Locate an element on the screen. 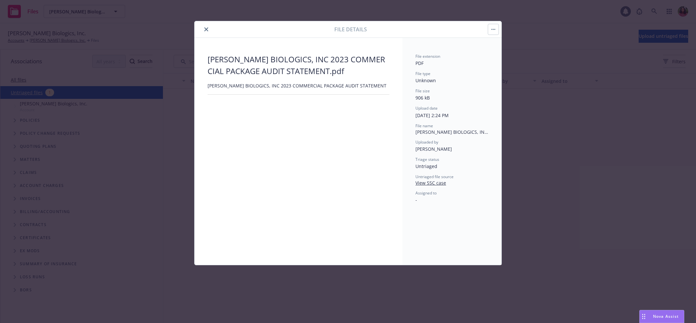 The width and height of the screenshot is (696, 323). button: close is located at coordinates (206, 29).